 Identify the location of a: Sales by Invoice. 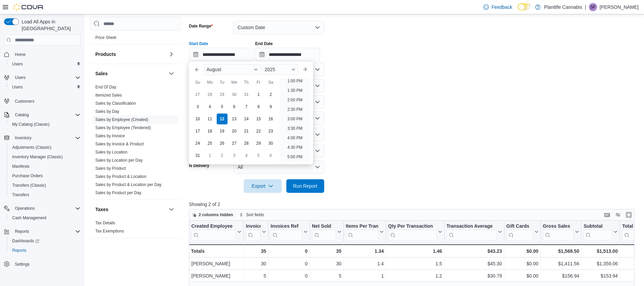
(110, 136).